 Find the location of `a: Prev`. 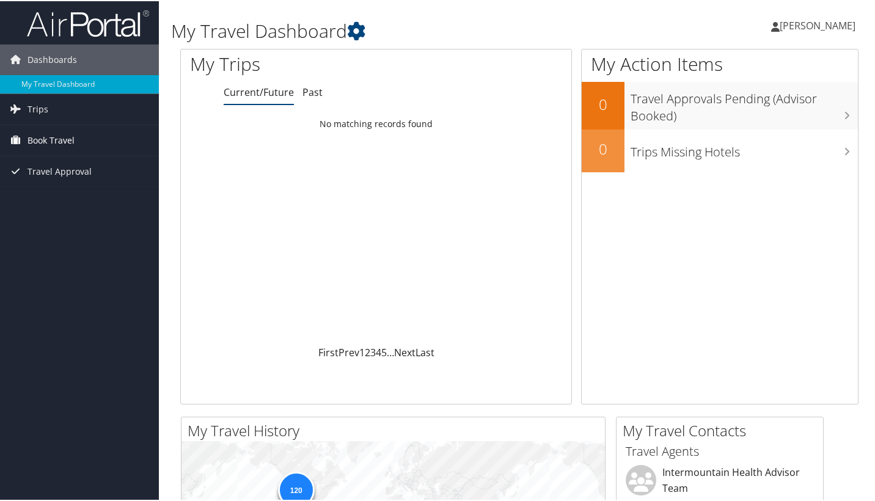

a: Prev is located at coordinates (349, 351).